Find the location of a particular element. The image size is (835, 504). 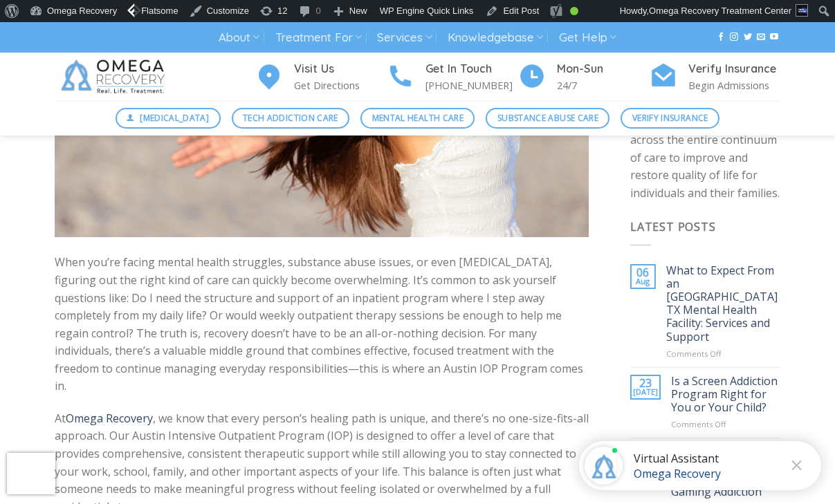

span: Mental Health Care is located at coordinates (418, 118).